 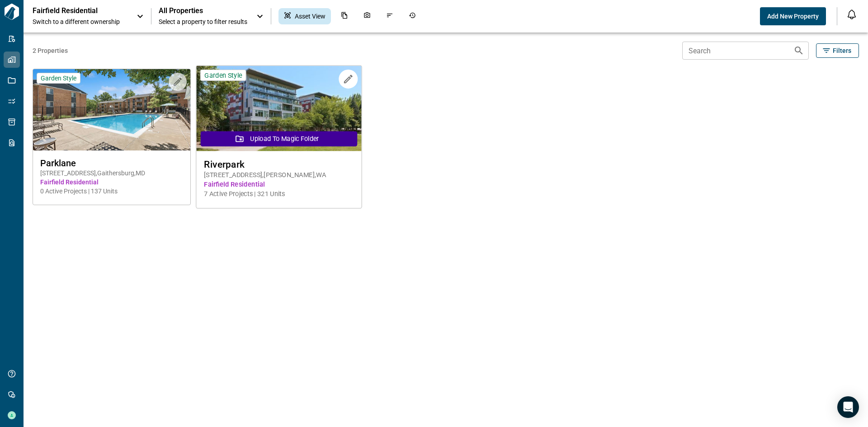 What do you see at coordinates (367, 16) in the screenshot?
I see `div: Photos` at bounding box center [367, 16].